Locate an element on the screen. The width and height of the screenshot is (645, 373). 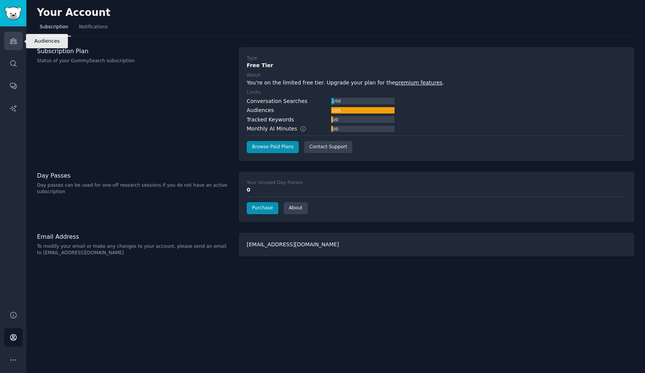
p: Day passes can be used for one-off research sessions if you do not have an active subscription is located at coordinates (134, 189).